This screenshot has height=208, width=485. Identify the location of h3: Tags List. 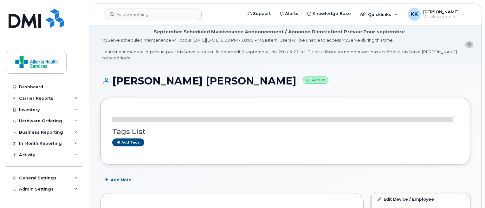
(285, 131).